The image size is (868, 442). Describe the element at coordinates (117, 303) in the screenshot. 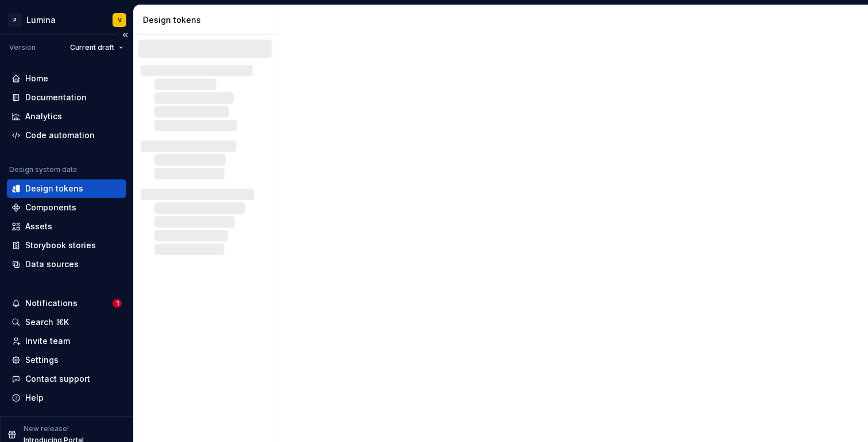

I see `span: 1` at that location.